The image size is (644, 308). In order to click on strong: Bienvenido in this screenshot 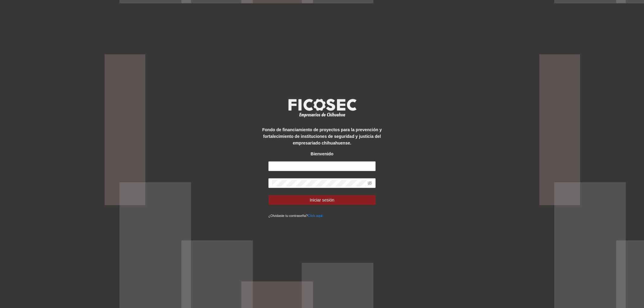, I will do `click(322, 154)`.